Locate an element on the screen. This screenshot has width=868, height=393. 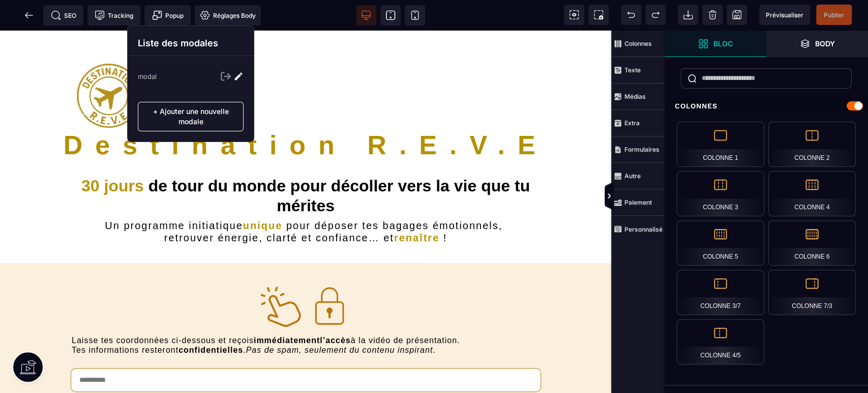
p: + Ajouter une nouvelle modale is located at coordinates (190, 116).